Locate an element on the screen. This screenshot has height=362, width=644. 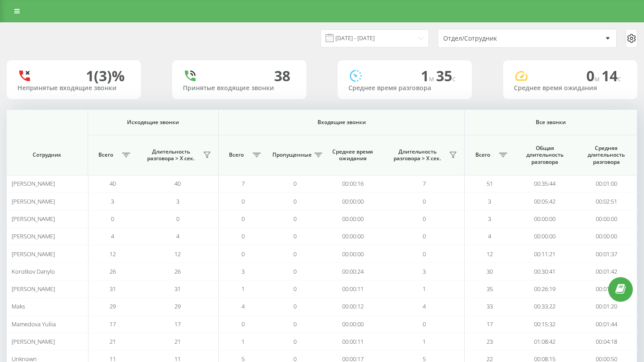
td: 00:01:44 is located at coordinates (606, 324).